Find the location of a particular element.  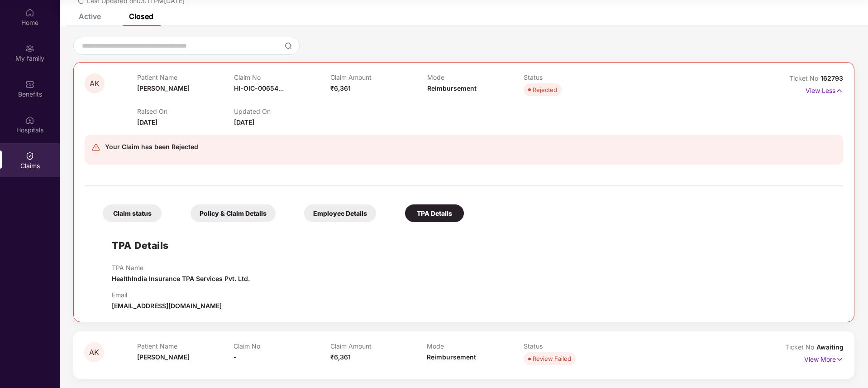

h1: TPA Details is located at coordinates (140, 245).